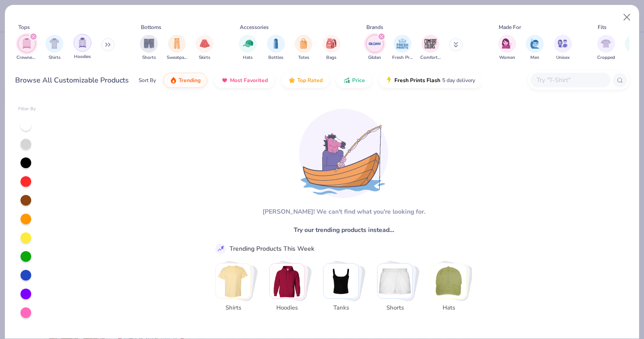  What do you see at coordinates (173, 80) in the screenshot?
I see `img: trending.gif` at bounding box center [173, 80].